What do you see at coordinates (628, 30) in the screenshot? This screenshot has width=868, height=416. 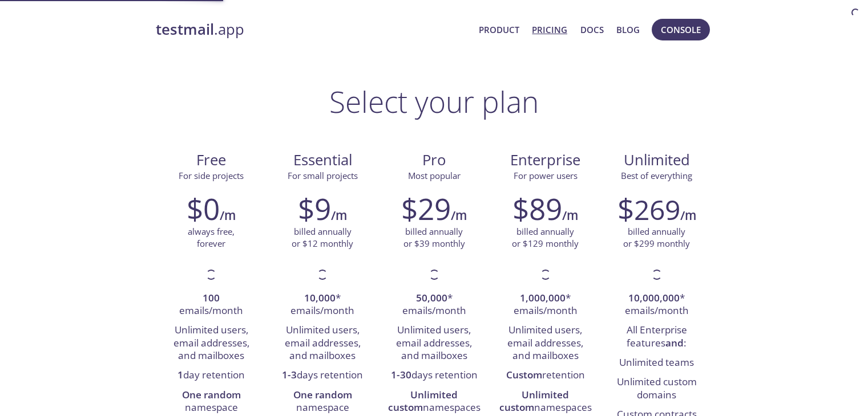 I see `a: Blog` at bounding box center [628, 30].